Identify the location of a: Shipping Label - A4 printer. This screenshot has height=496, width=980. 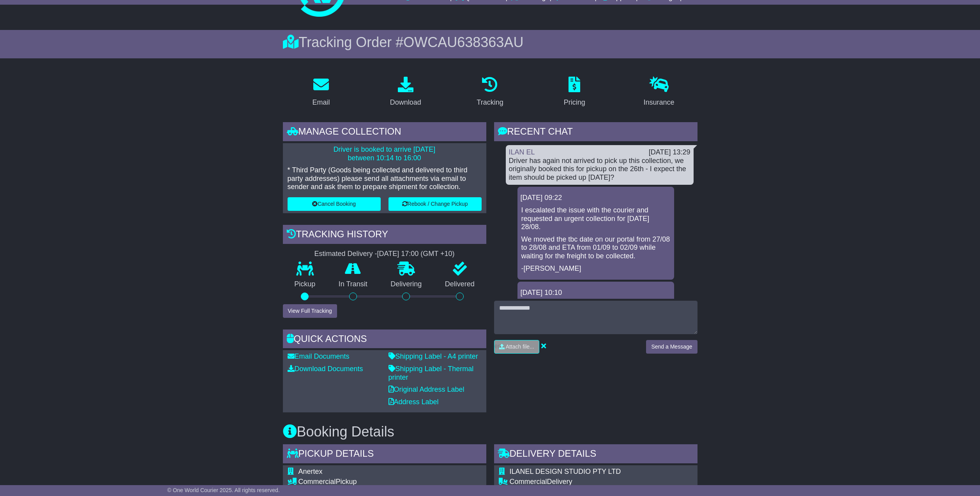
(433, 356).